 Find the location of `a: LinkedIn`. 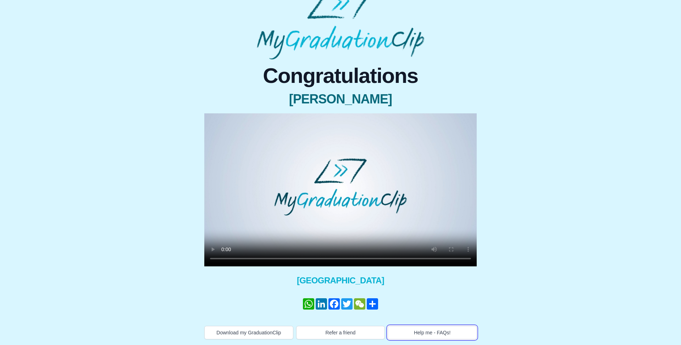

a: LinkedIn is located at coordinates (321, 304).